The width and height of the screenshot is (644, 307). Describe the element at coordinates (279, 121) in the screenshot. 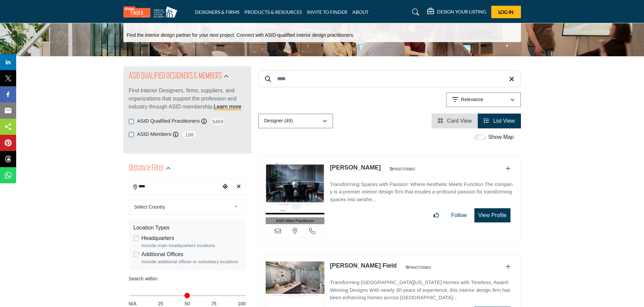

I see `p: Designer (49)` at that location.